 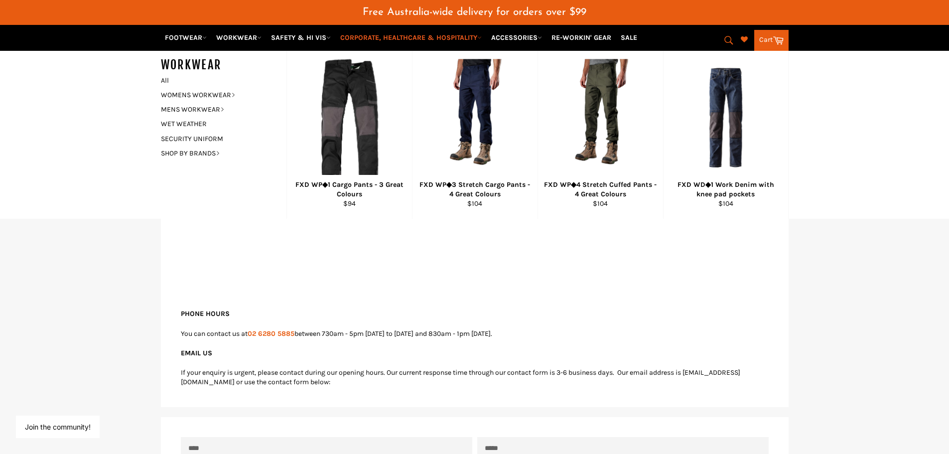 What do you see at coordinates (205, 313) in the screenshot?
I see `strong: PHONE HOURS` at bounding box center [205, 313].